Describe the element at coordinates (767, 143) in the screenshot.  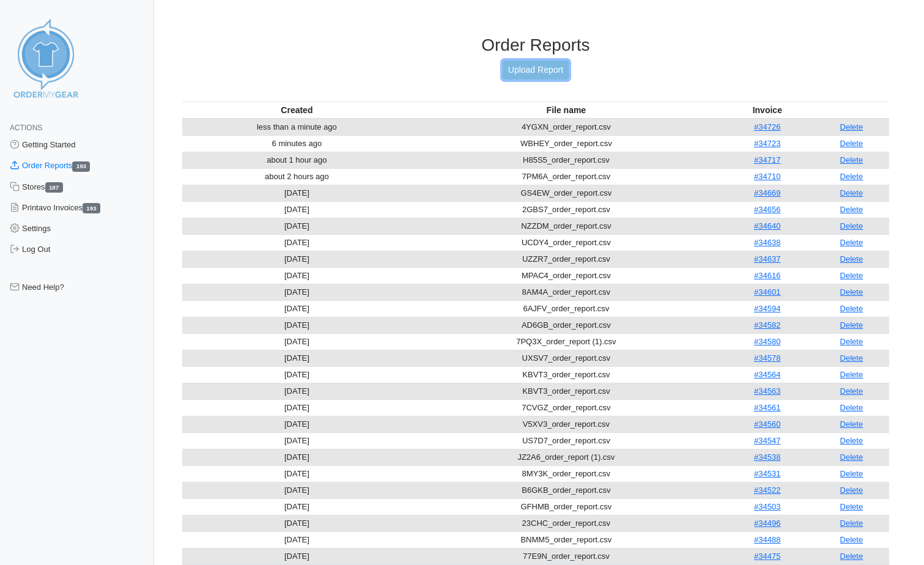
I see `a: #34723` at that location.